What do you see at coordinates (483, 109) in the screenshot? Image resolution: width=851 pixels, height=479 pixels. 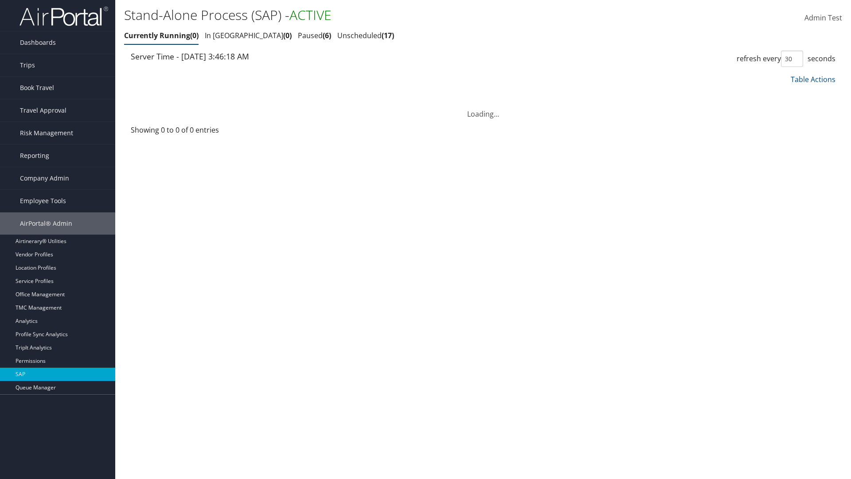 I see `div: Loading...` at bounding box center [483, 109].